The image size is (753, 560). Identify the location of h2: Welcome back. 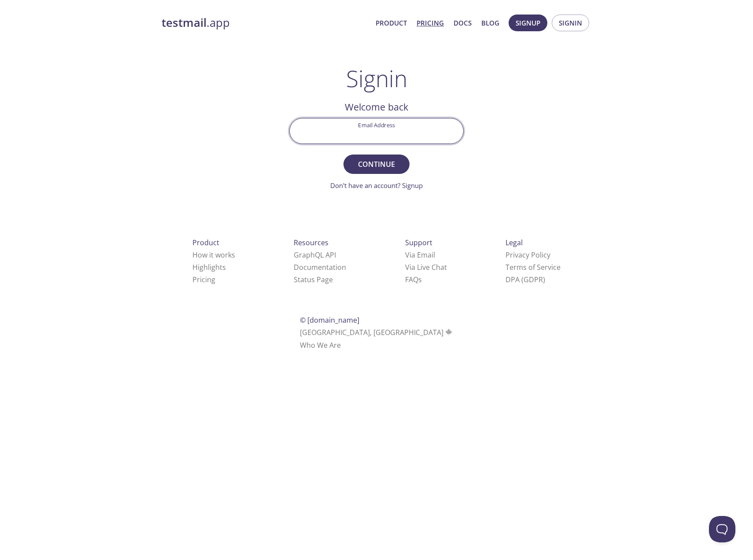
(376, 107).